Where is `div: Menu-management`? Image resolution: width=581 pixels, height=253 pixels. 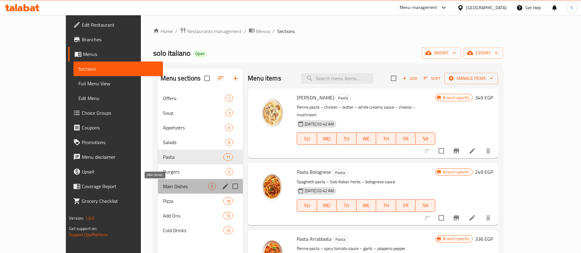
div: Menu-management is located at coordinates (419, 8).